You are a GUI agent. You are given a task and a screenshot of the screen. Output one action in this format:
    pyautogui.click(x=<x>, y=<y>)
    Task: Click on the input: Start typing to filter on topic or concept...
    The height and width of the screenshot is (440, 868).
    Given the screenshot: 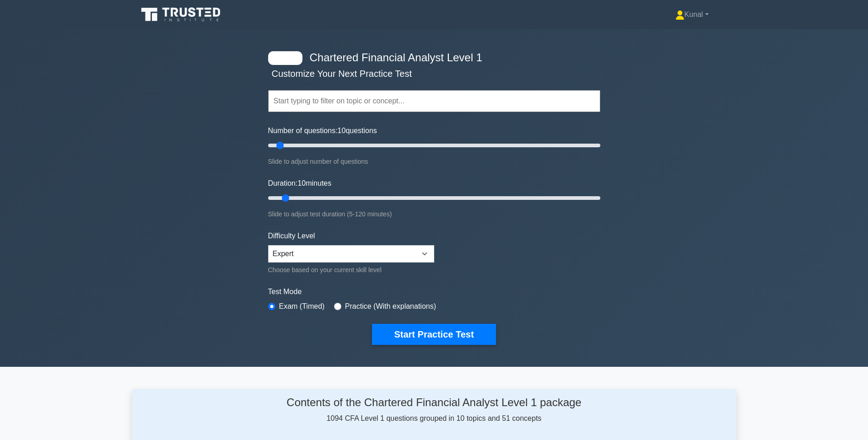 What is the action you would take?
    pyautogui.click(x=434, y=101)
    